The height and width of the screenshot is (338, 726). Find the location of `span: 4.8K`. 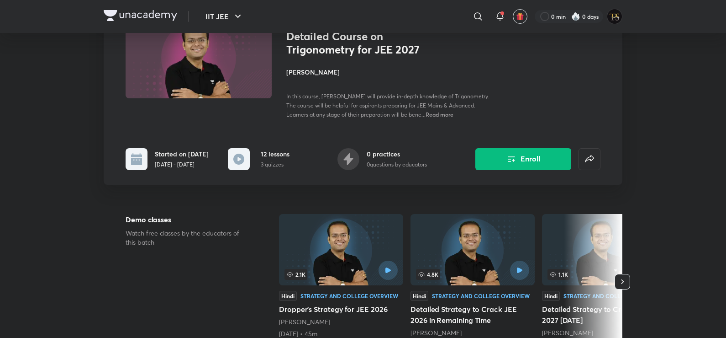

span: 4.8K is located at coordinates (428, 274).